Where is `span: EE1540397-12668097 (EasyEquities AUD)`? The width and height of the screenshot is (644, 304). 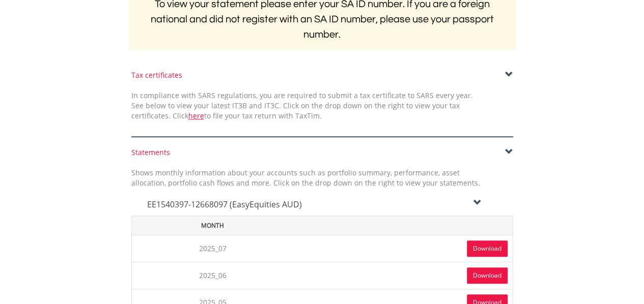 span: EE1540397-12668097 (EasyEquities AUD) is located at coordinates (225, 205).